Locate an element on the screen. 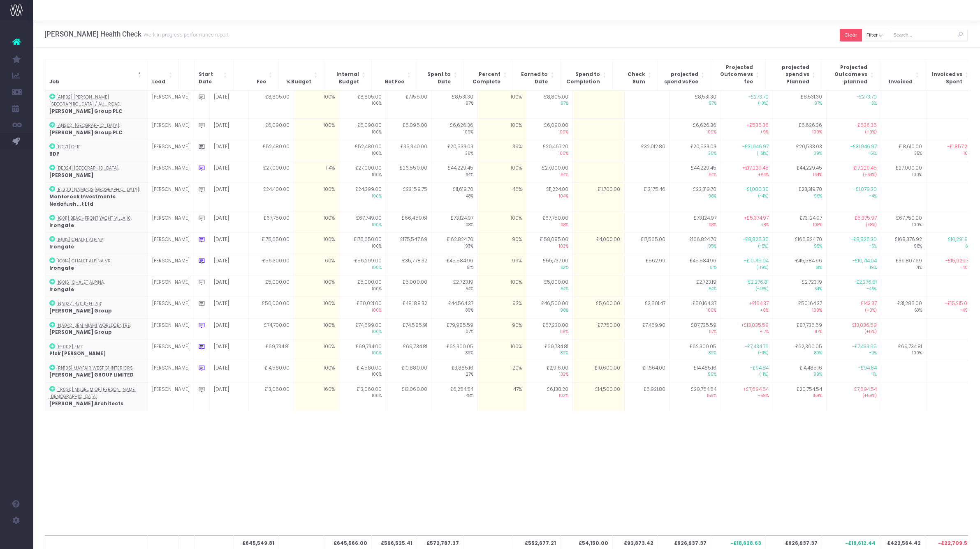  span: +£17,229.45 is located at coordinates (755, 168).